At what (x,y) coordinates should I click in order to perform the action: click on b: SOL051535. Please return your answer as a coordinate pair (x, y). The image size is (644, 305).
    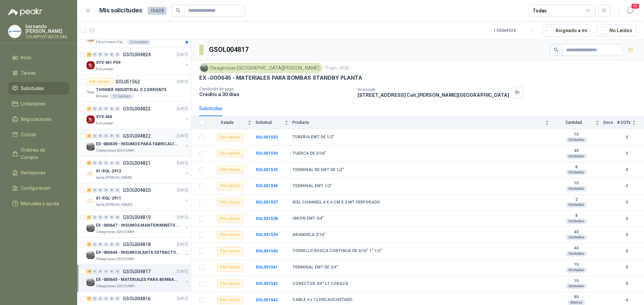
    Looking at the image, I should click on (267, 170).